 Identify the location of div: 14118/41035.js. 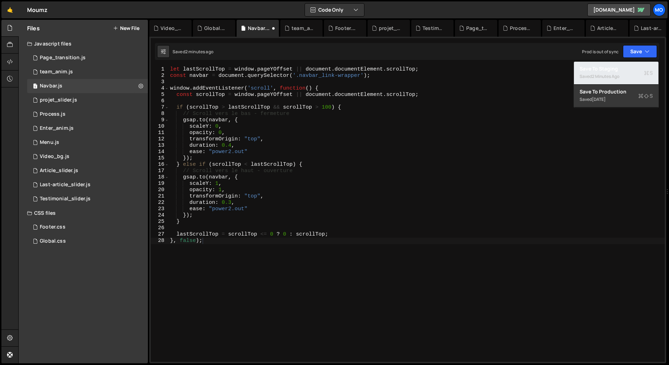
(87, 156).